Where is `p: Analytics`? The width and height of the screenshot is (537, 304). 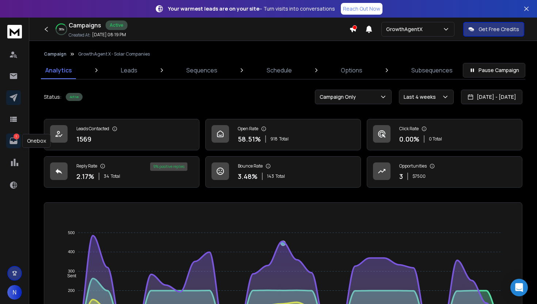
p: Analytics is located at coordinates (58, 70).